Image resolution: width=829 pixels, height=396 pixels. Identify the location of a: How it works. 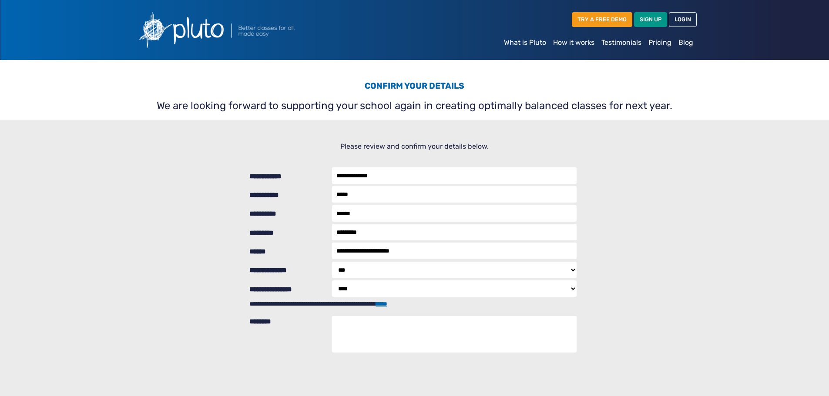
(573, 43).